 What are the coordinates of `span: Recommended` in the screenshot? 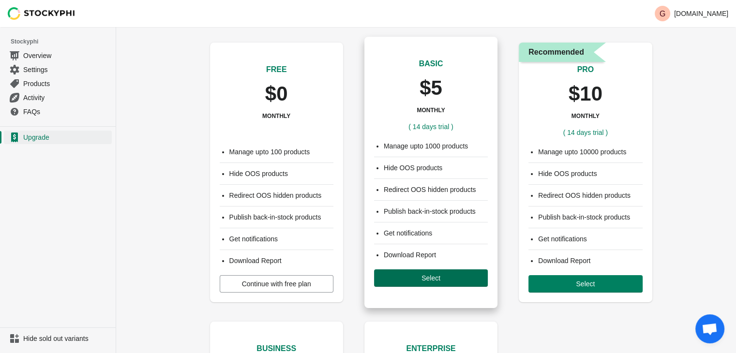 It's located at (556, 52).